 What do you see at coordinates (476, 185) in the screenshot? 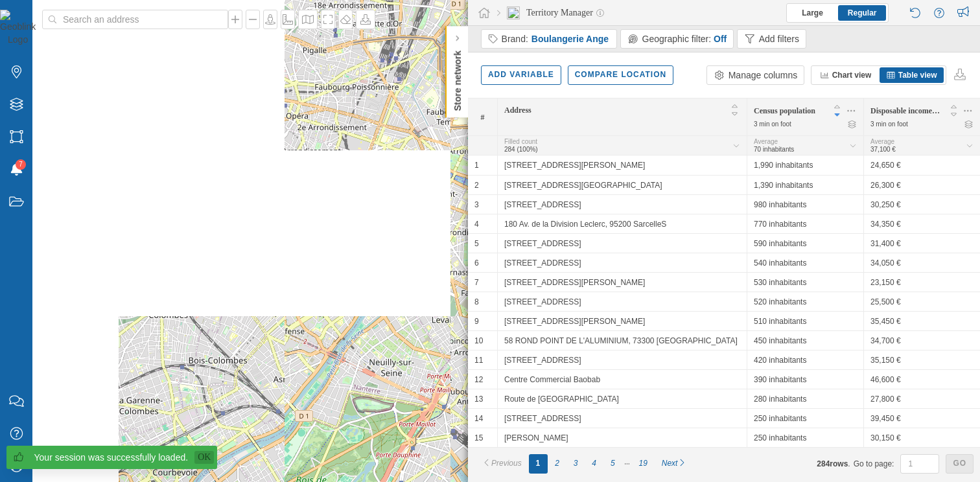
I see `div: 2` at bounding box center [476, 185].